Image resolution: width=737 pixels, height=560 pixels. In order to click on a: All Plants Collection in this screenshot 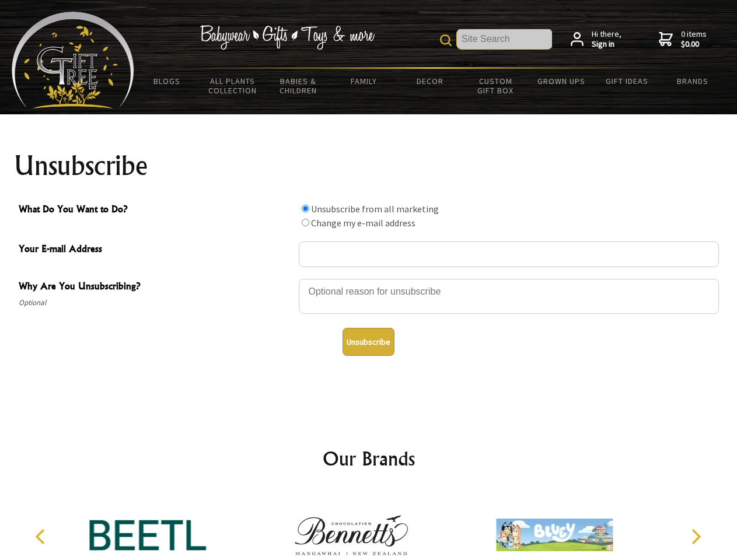, I will do `click(232, 86)`.